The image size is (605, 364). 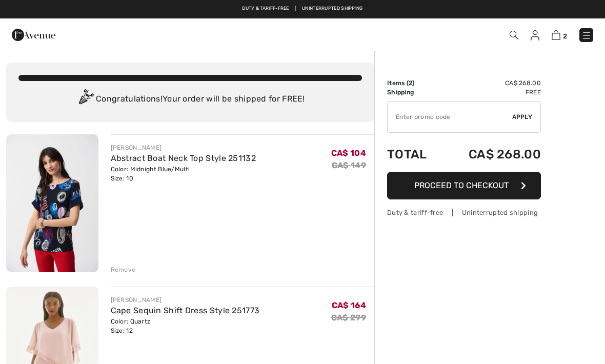 I want to click on img: Congratulation2.svg, so click(x=85, y=99).